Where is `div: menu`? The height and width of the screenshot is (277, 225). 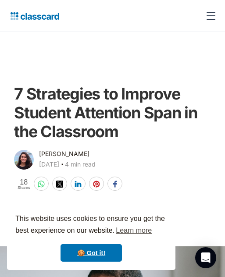 div: menu is located at coordinates (209, 16).